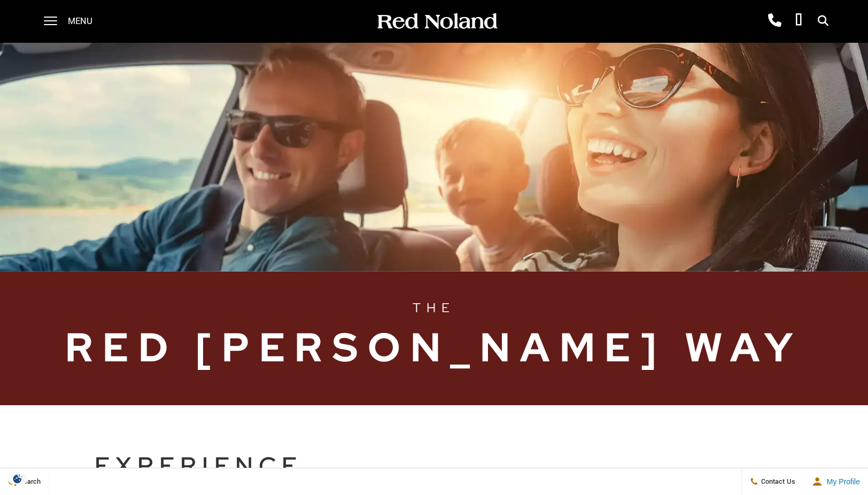 The height and width of the screenshot is (495, 868). I want to click on h2: Experience, so click(434, 466).